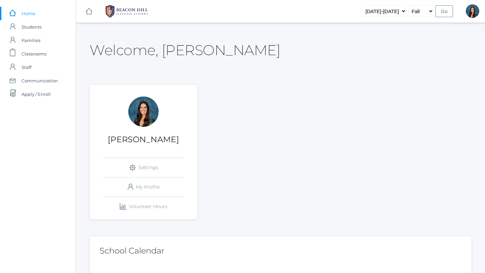  Describe the element at coordinates (143, 168) in the screenshot. I see `a: Settings` at that location.